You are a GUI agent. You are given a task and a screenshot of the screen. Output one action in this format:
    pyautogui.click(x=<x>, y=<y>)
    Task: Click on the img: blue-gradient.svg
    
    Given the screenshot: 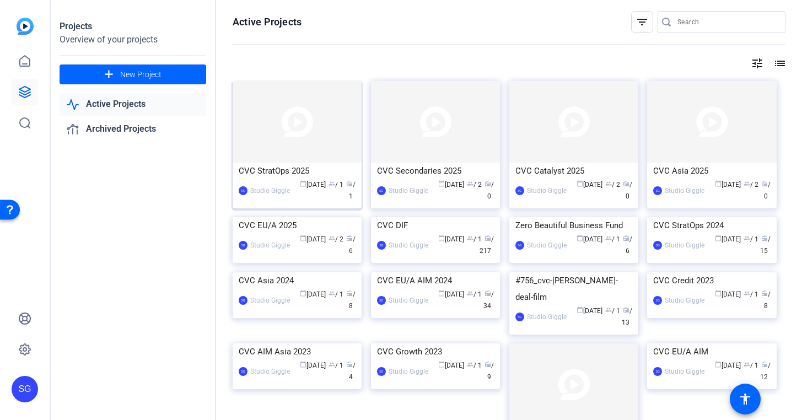 What is the action you would take?
    pyautogui.click(x=25, y=26)
    